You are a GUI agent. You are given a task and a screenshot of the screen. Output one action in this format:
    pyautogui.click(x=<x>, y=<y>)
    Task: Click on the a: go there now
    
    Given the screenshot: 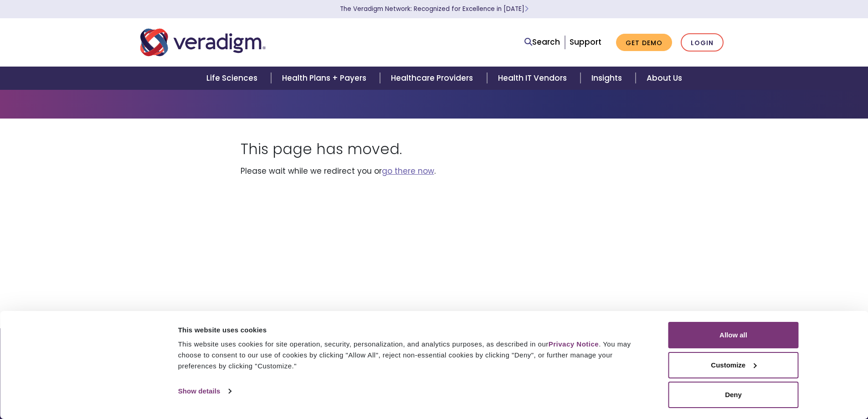 What is the action you would take?
    pyautogui.click(x=408, y=171)
    